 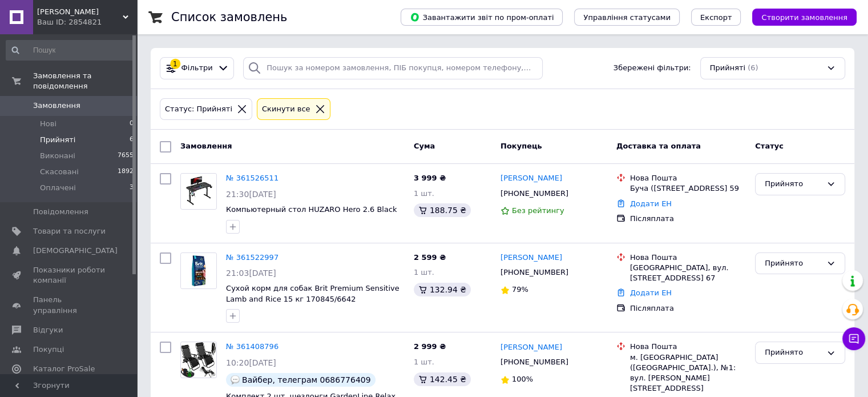 I want to click on a: № 361408796, so click(x=253, y=346).